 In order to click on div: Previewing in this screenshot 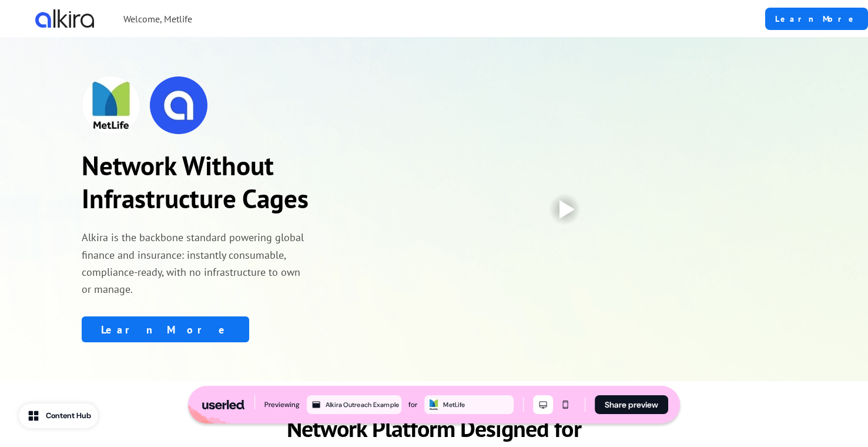, I will do `click(282, 405)`.